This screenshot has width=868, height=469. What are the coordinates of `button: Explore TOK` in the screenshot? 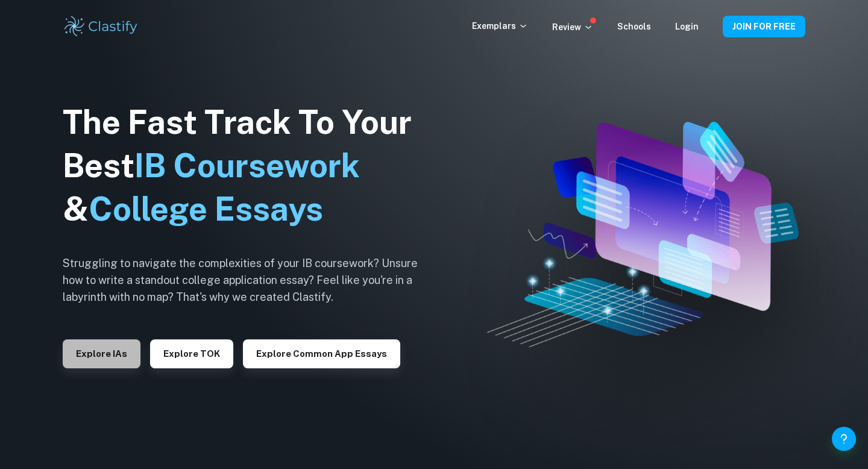 It's located at (192, 354).